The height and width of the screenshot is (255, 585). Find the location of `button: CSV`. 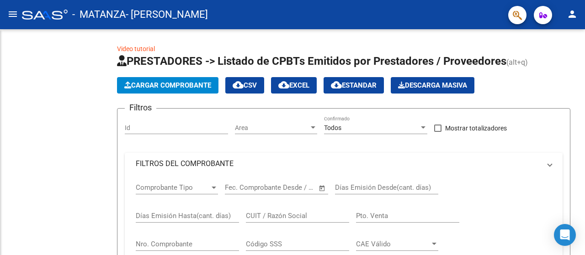

button: CSV is located at coordinates (244, 85).